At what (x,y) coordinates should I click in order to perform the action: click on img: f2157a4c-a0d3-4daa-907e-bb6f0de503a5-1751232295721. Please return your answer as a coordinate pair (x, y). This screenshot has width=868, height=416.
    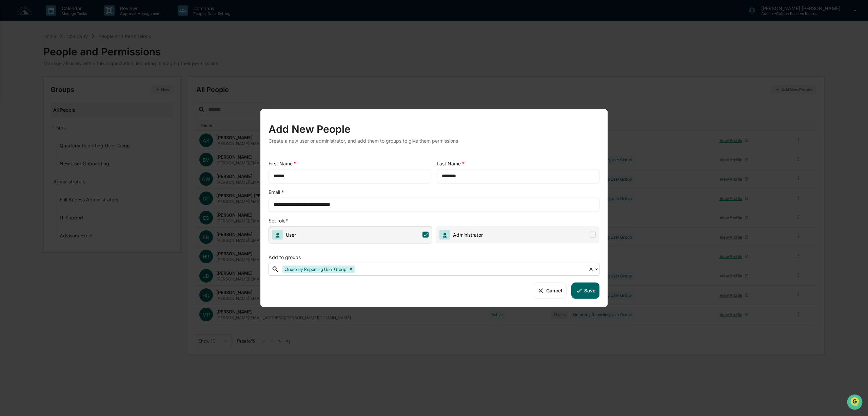
    Looking at the image, I should click on (9, 9).